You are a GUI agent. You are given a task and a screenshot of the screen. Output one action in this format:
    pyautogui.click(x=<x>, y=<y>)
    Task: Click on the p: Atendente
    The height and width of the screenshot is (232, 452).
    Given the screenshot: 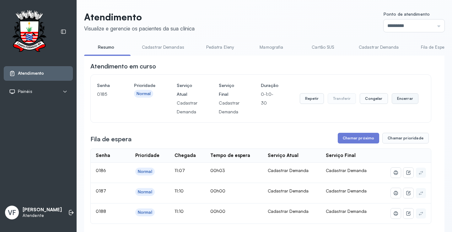 What is the action you would take?
    pyautogui.click(x=42, y=216)
    